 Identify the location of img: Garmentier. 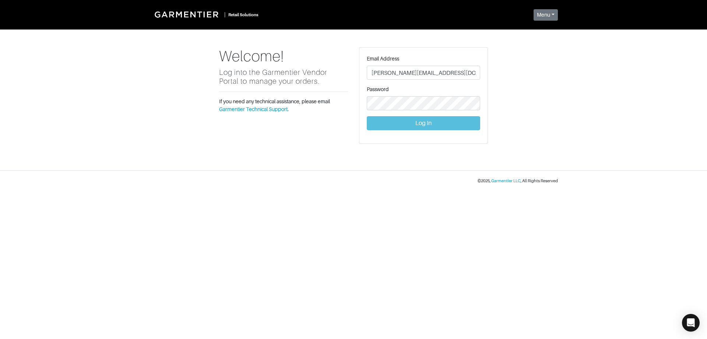
(188, 14).